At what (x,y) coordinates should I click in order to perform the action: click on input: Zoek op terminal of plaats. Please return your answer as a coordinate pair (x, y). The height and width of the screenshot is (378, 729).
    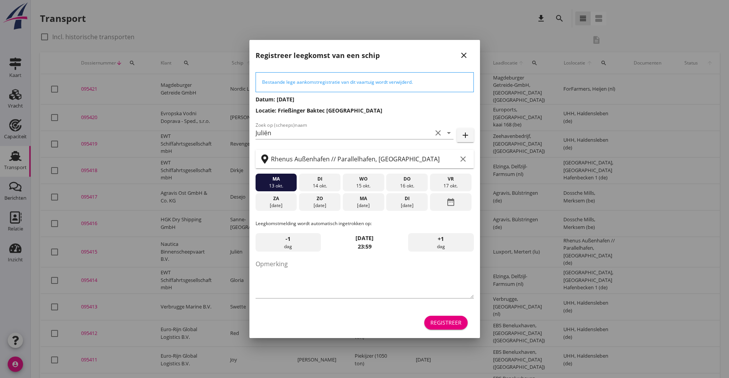
    Looking at the image, I should click on (364, 159).